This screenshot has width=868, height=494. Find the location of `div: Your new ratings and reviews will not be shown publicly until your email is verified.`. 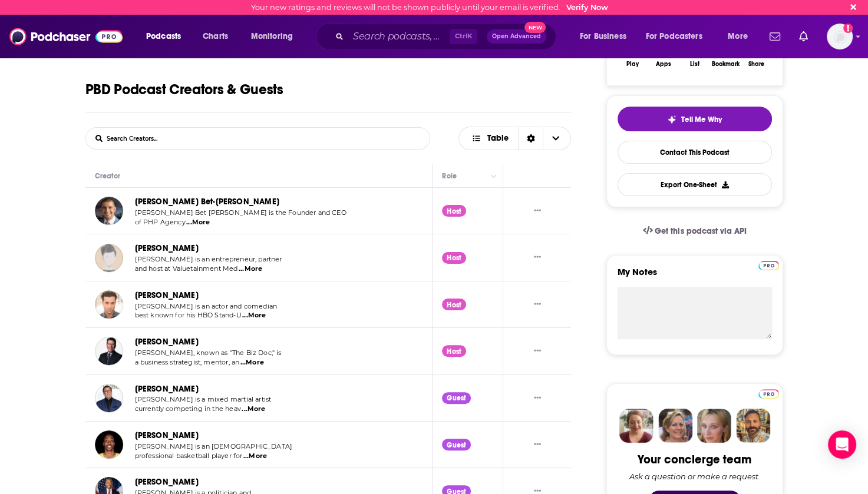

div: Your new ratings and reviews will not be shown publicly until your email is verified. is located at coordinates (429, 7).